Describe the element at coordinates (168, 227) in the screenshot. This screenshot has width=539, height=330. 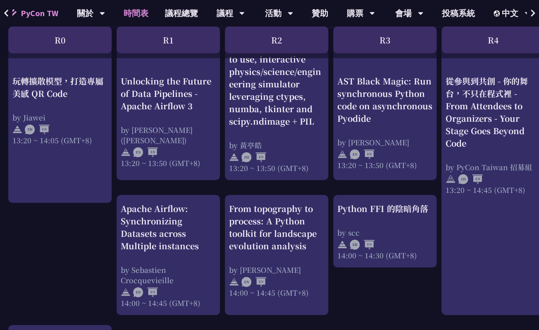
I see `div: Apache Airflow: Synchronizing Datasets across Multiple instances` at that location.